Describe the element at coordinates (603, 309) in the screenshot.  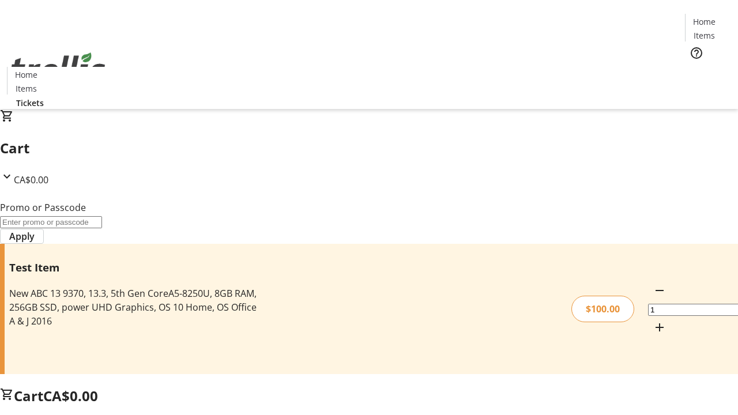
I see `div: $100.00` at that location.